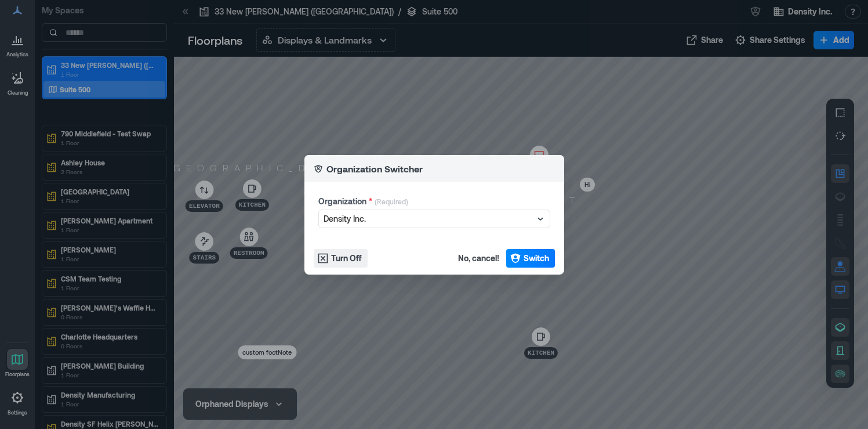  Describe the element at coordinates (531, 258) in the screenshot. I see `button: Switch` at that location.